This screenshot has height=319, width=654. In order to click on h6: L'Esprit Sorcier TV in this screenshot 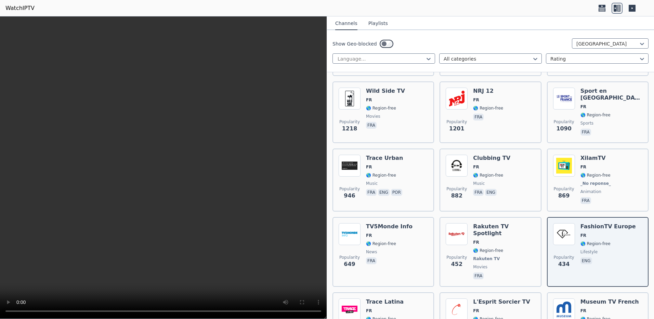, I will do `click(501, 302)`.